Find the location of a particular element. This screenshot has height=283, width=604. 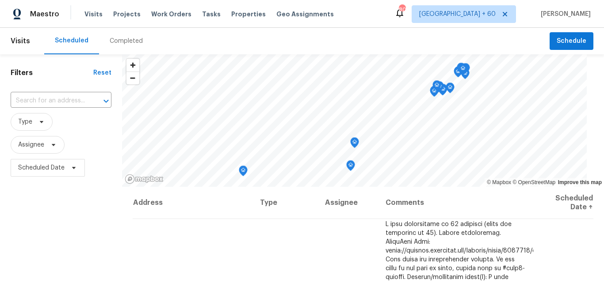

button: Schedule is located at coordinates (571, 41).